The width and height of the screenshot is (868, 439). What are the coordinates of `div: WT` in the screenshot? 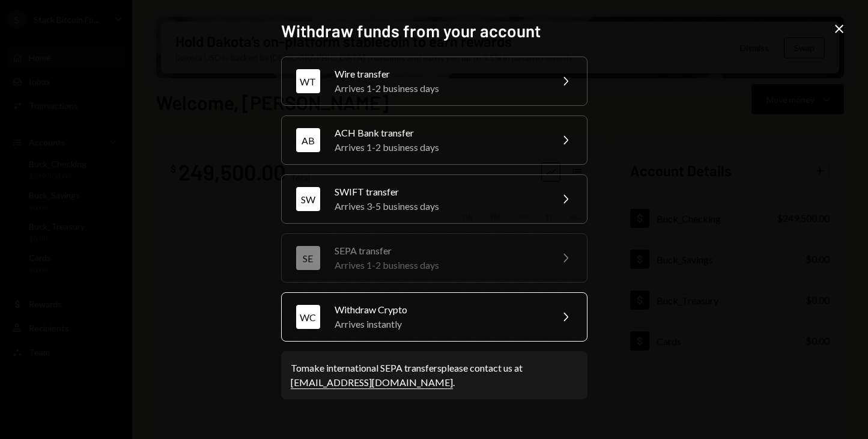 It's located at (308, 81).